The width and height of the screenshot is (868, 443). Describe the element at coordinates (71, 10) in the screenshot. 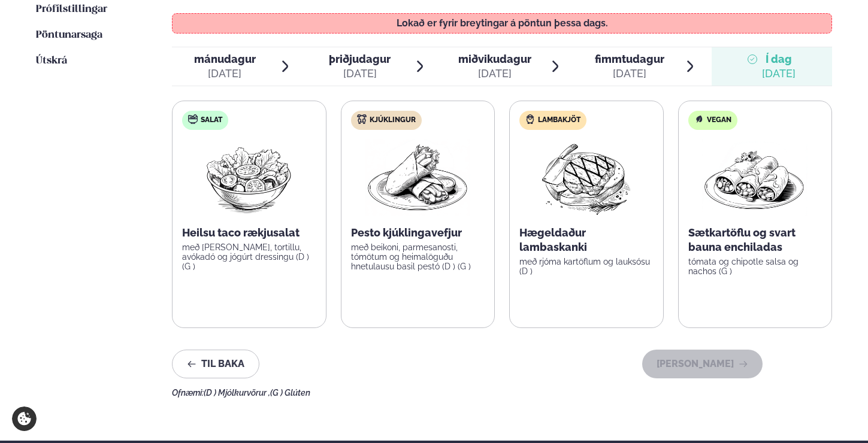

I see `a: Prófílstillingar` at that location.